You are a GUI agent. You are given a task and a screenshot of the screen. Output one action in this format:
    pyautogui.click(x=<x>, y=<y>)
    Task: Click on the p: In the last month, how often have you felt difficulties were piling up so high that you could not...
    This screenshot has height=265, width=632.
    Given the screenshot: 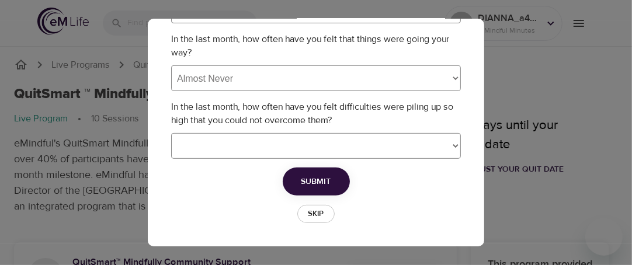 What is the action you would take?
    pyautogui.click(x=316, y=114)
    